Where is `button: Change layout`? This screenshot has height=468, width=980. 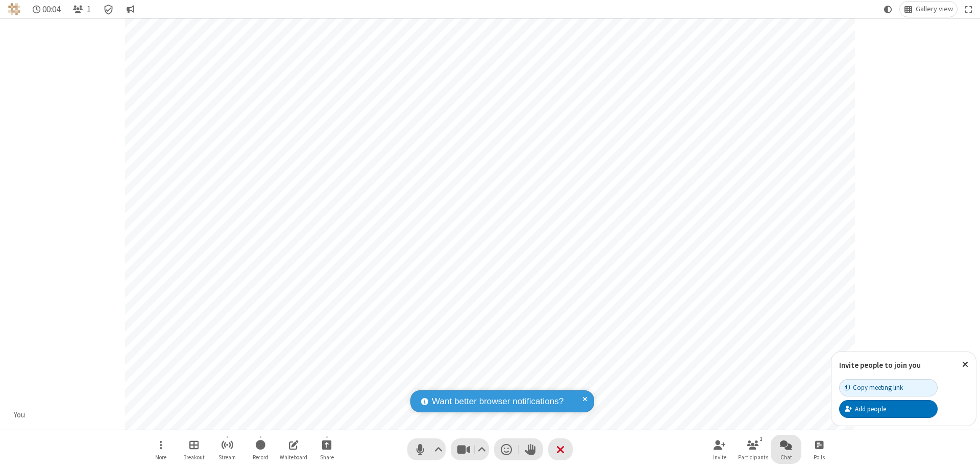 button: Change layout is located at coordinates (928, 9).